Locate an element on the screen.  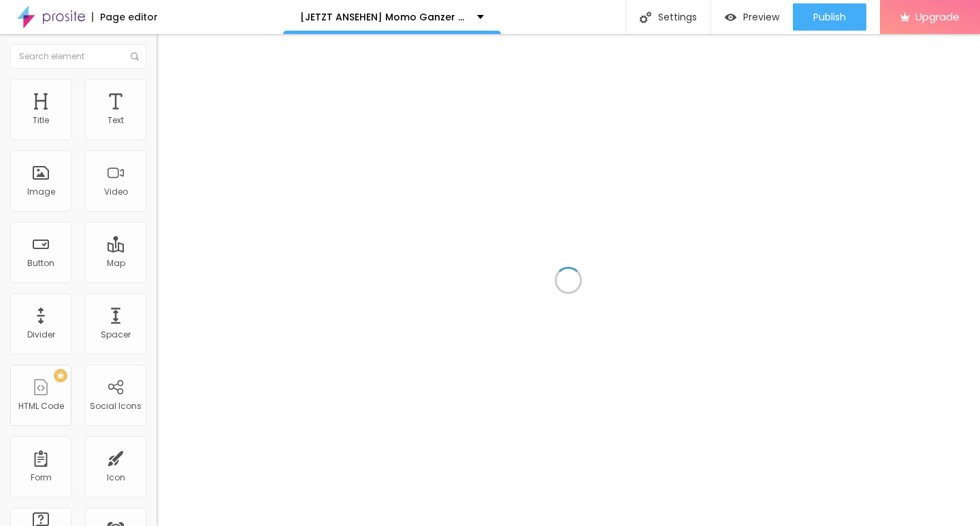
div: Icon is located at coordinates (115, 478).